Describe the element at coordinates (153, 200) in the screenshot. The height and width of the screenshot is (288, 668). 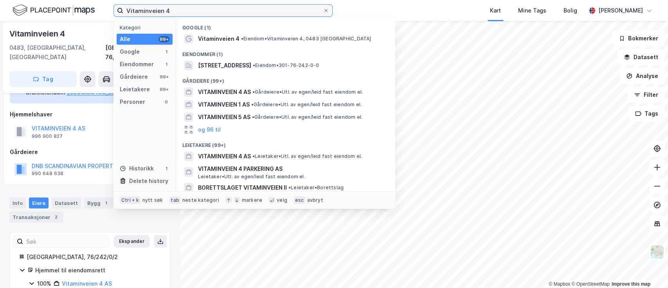
I see `div: nytt søk` at that location.